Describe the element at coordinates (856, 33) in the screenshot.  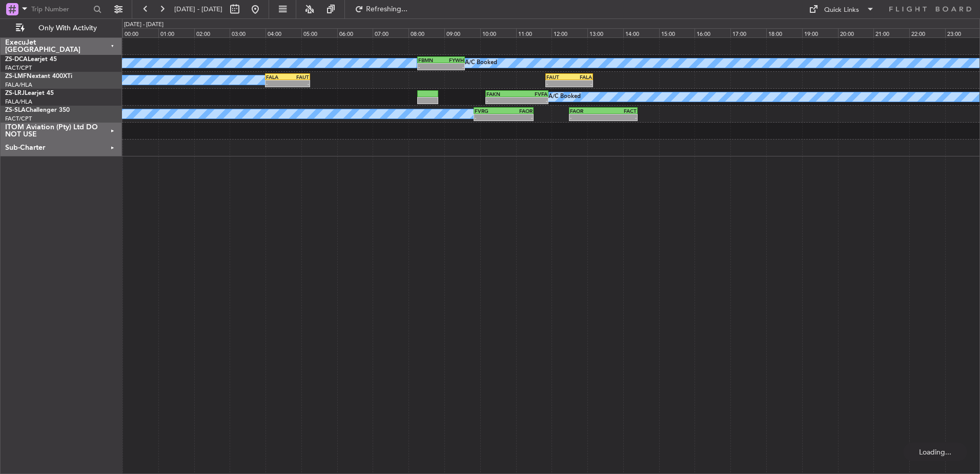
I see `div: 20:00` at that location.